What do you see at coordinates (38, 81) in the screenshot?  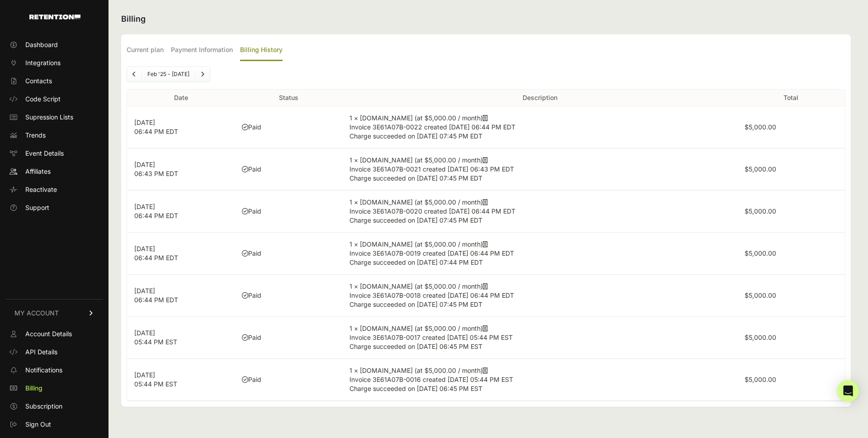 I see `span: Contacts` at bounding box center [38, 81].